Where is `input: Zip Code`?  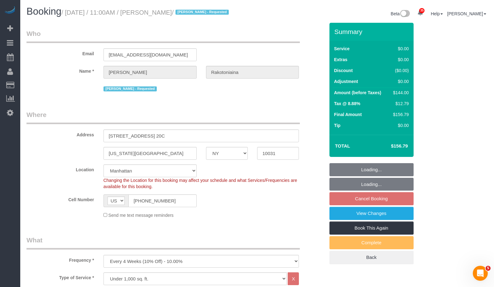
input: Zip Code is located at coordinates (278, 153).